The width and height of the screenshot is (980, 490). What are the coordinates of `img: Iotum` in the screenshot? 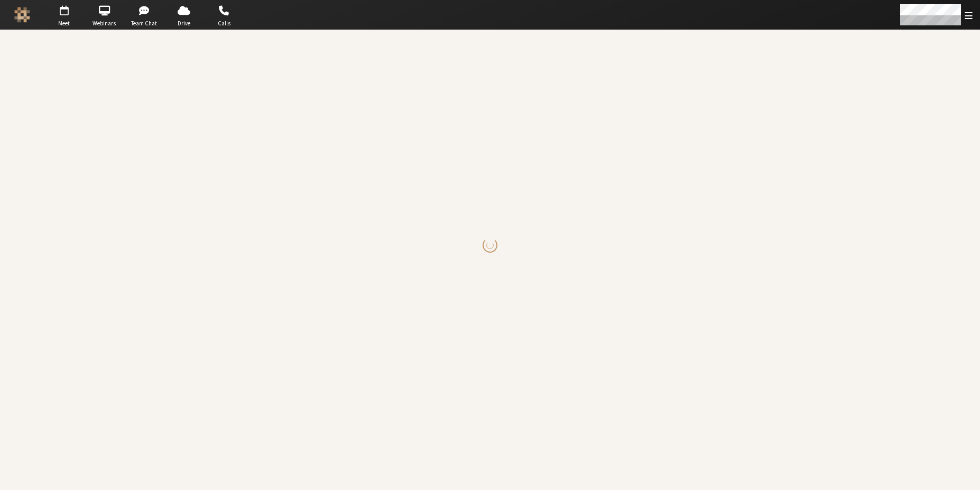 It's located at (22, 15).